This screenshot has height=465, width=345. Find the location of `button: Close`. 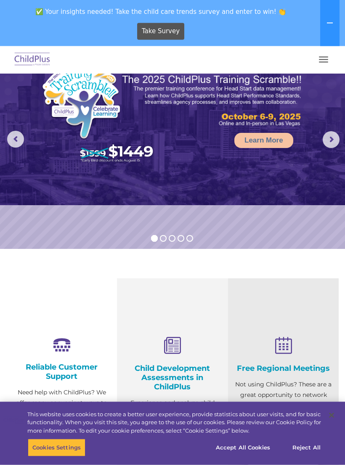

button: Close is located at coordinates (332, 416).